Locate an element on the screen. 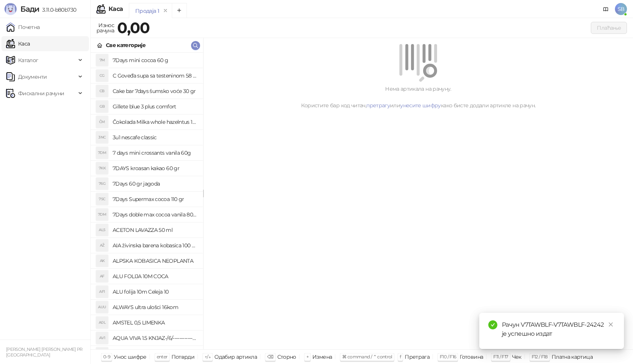 Image resolution: width=633 pixels, height=364 pixels. h4: AQUA VIVA REBOOT 0.75L-/12/-- is located at coordinates (155, 354).